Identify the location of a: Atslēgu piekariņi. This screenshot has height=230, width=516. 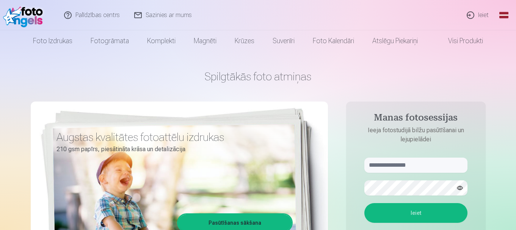
(395, 41).